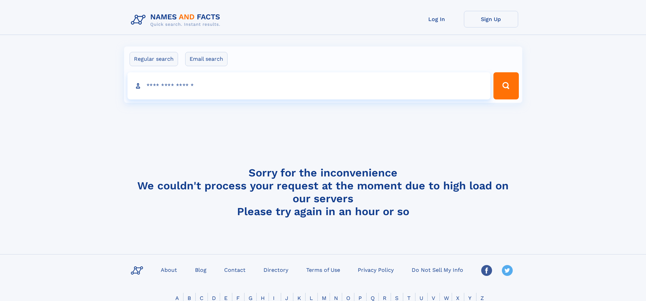  I want to click on label: Regular search, so click(154, 59).